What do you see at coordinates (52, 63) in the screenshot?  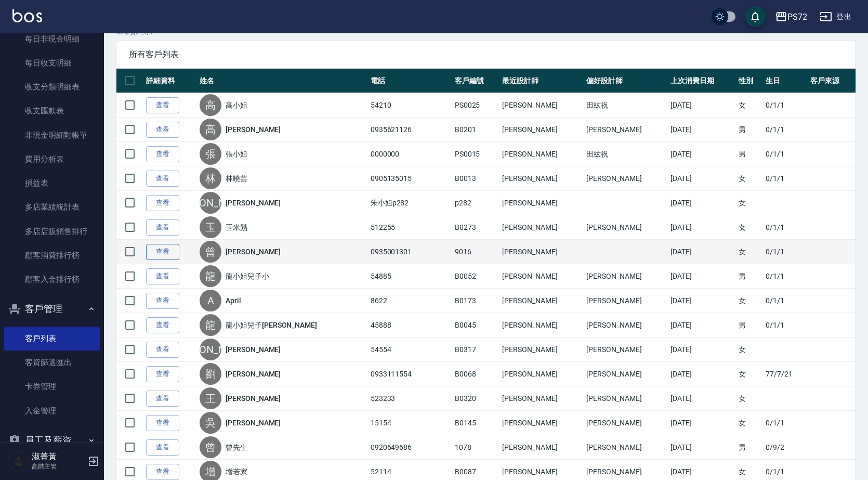 I see `a: 每日收支明細` at bounding box center [52, 63].